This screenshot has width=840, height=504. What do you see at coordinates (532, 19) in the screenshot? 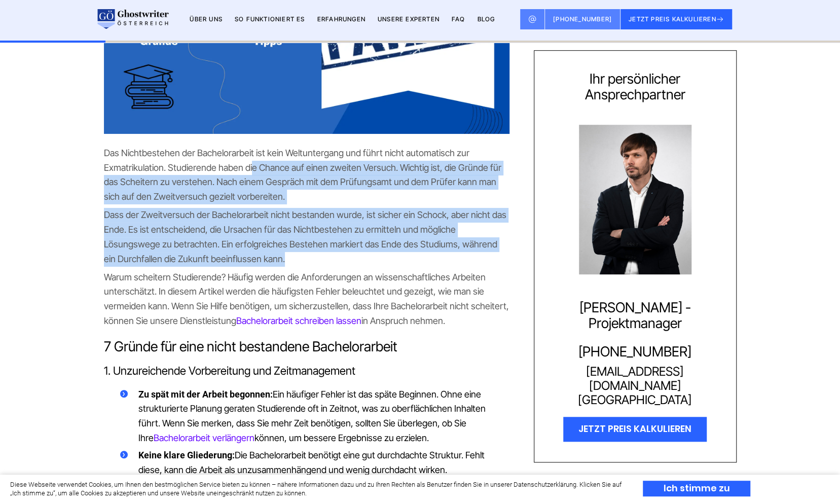
I see `img: Email` at bounding box center [532, 19].